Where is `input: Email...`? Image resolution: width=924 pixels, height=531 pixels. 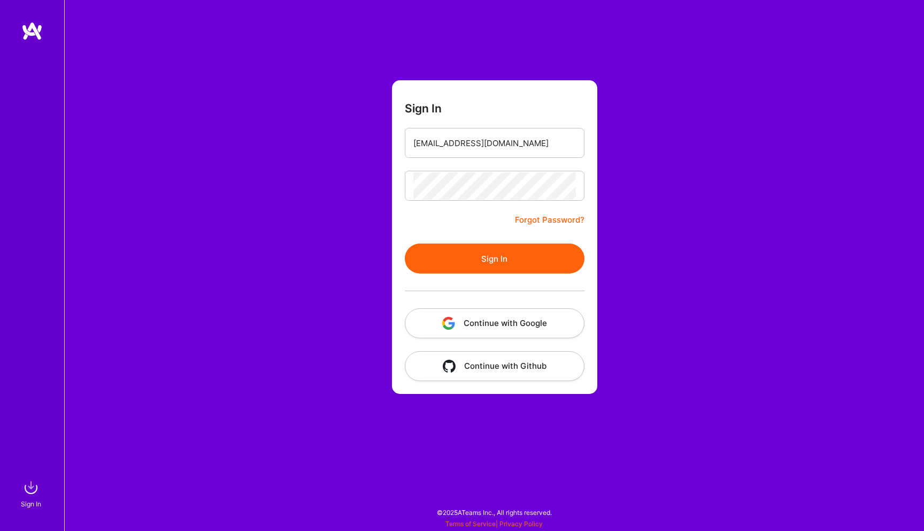 input: Email... is located at coordinates (495, 143).